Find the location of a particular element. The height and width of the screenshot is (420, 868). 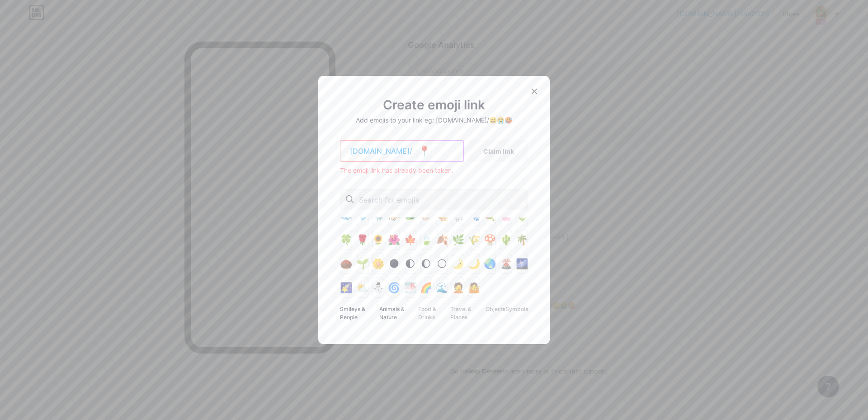

input: Search for emojis is located at coordinates (416, 200).